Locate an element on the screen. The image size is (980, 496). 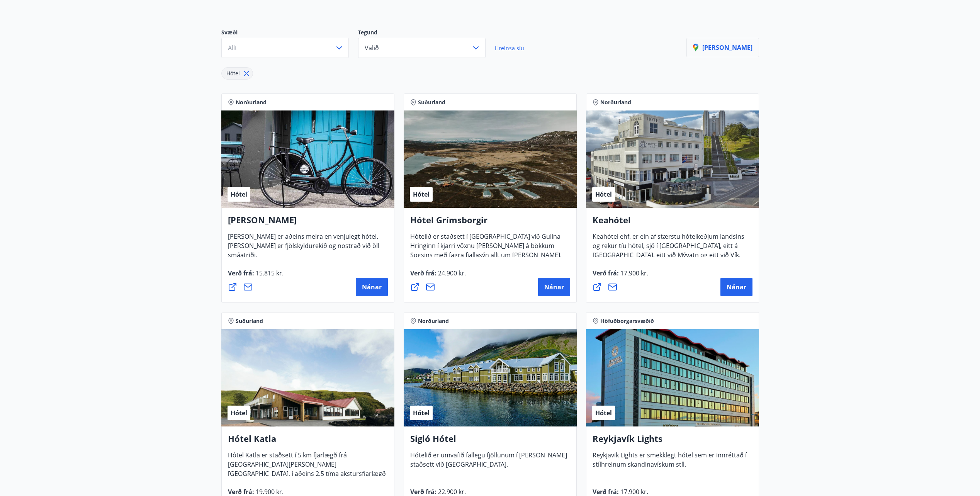
span: 15.815 kr. is located at coordinates (269, 273).